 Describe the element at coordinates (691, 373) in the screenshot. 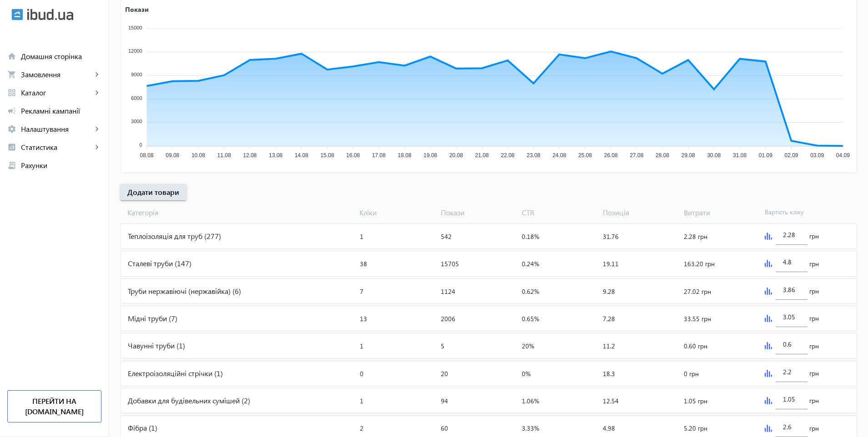

I see `span: 0 грн` at that location.